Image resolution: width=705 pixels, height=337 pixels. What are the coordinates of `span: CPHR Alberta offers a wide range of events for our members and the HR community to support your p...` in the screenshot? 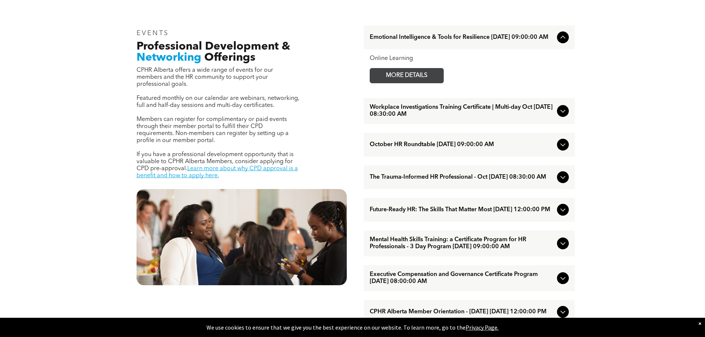 It's located at (205, 77).